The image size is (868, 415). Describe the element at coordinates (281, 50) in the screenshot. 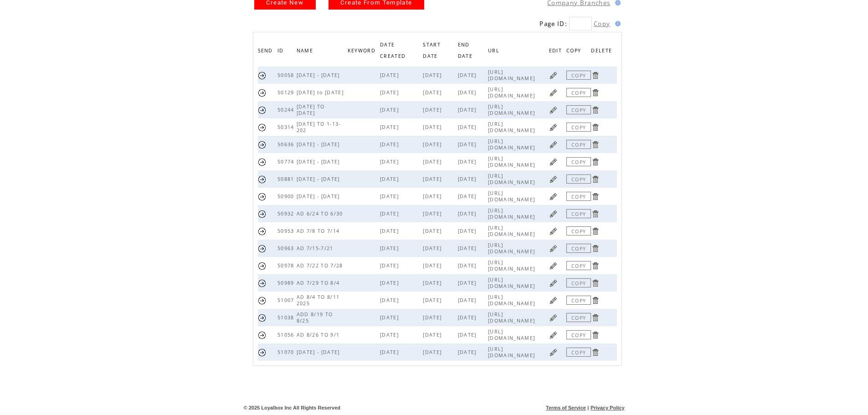

I see `a: ID` at that location.